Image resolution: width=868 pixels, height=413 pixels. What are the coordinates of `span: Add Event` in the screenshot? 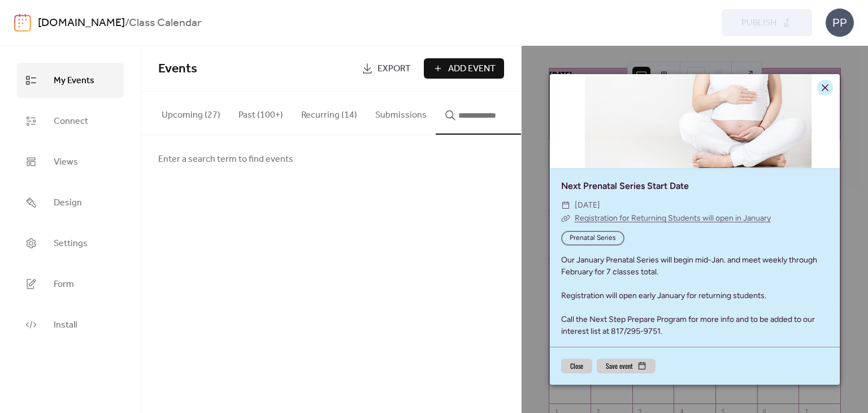 It's located at (472, 69).